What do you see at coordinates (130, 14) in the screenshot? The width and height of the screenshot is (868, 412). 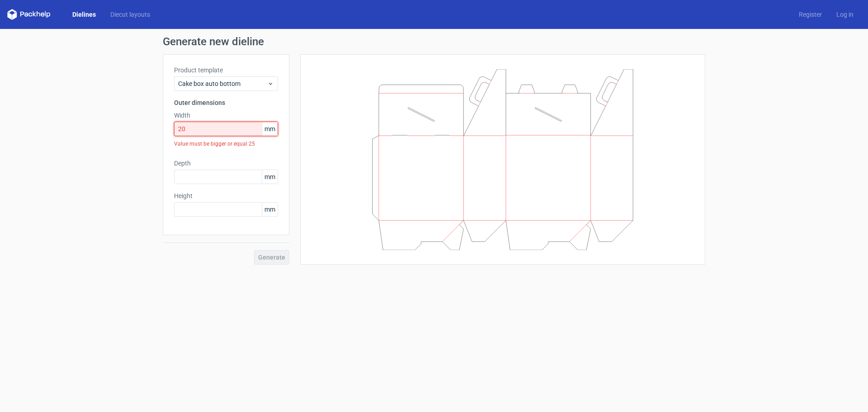 I see `a: Diecut layouts` at bounding box center [130, 14].